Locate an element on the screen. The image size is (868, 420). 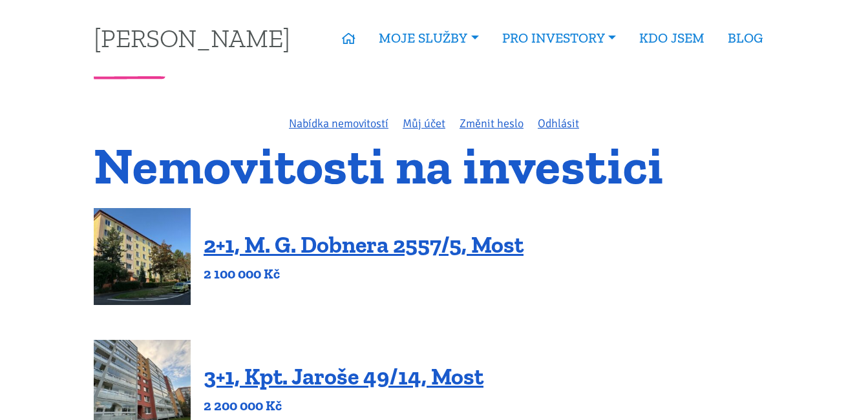
a: BLOG is located at coordinates (745, 38).